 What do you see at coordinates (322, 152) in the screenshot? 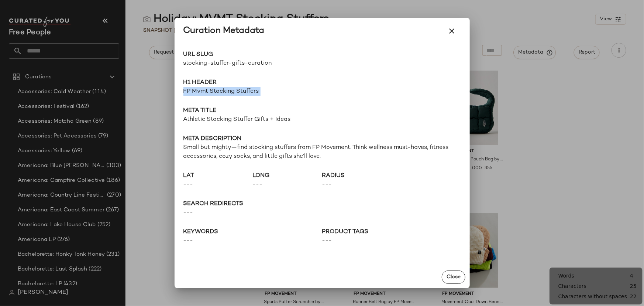
I see `span: Small but mighty—find stocking stuffers from FP Movement. Think wellness must-haves, fitness acce...` at bounding box center [322, 152].